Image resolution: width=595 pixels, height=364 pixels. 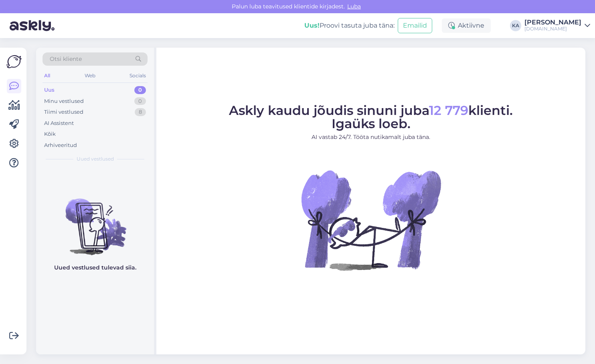 I want to click on span: 12 779, so click(x=449, y=110).